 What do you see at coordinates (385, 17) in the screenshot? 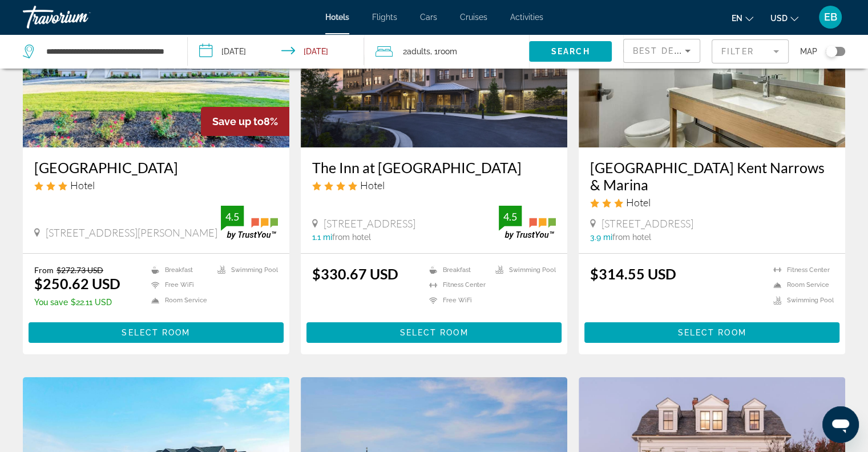
I see `span: Flights` at bounding box center [385, 17].